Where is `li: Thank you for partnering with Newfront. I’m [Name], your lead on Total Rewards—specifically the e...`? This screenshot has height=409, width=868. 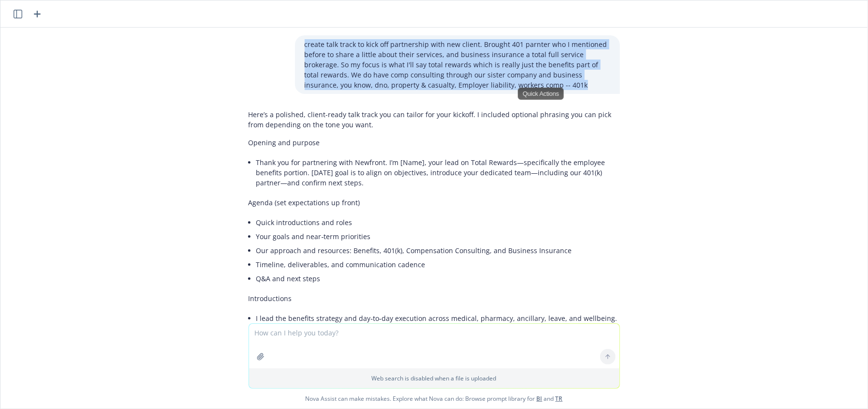
li: Thank you for partnering with Newfront. I’m [Name], your lead on Total Rewards—specifically the e... is located at coordinates (438, 172).